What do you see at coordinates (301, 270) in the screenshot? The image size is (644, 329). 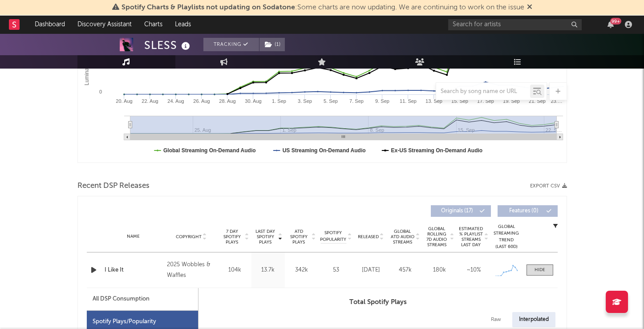 I see `div: 342k` at bounding box center [301, 270].